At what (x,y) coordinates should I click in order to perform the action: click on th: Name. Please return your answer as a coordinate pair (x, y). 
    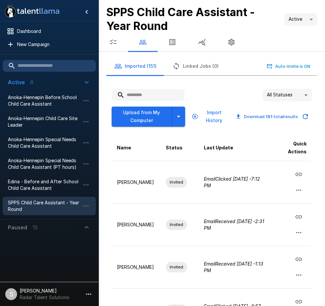
    Looking at the image, I should click on (136, 148).